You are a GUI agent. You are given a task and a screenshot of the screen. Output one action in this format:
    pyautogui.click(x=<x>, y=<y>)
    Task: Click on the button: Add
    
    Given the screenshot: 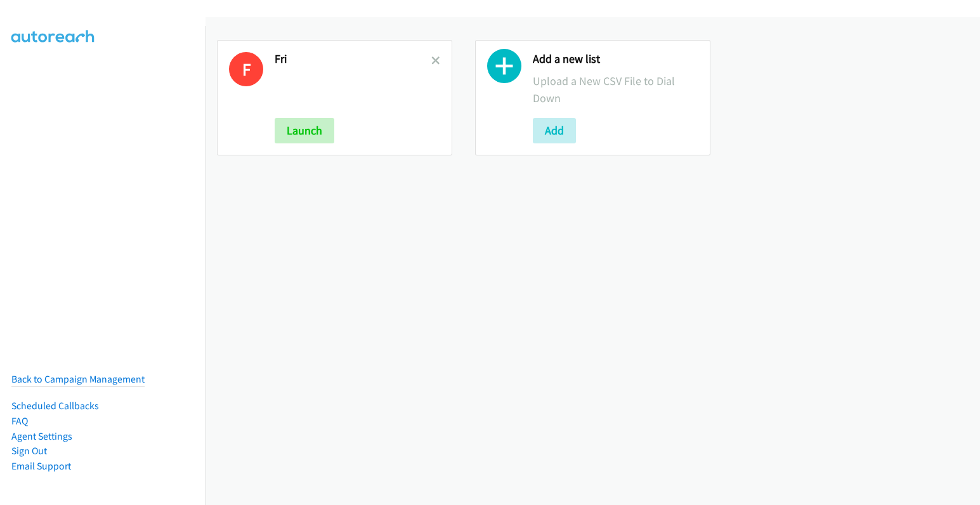 What is the action you would take?
    pyautogui.click(x=554, y=131)
    